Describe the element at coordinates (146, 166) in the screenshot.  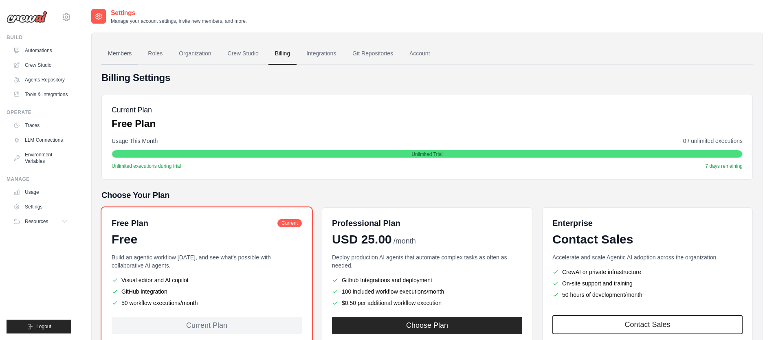
I see `span: Unlimited executions during trial` at that location.